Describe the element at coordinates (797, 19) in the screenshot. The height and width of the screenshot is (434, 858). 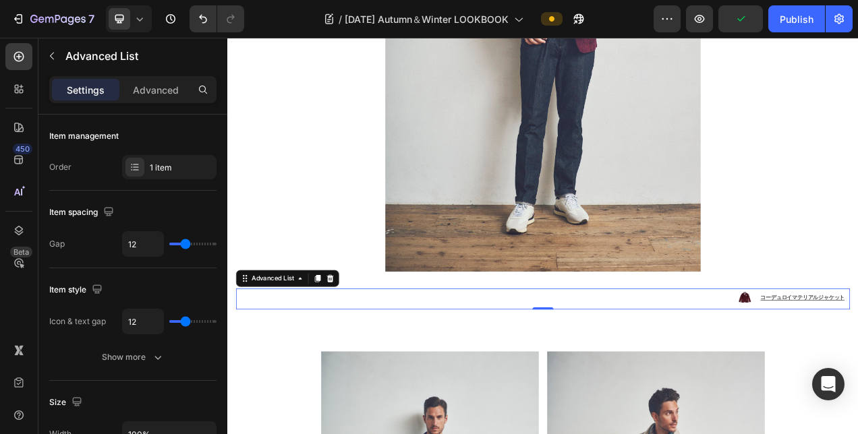
I see `div: Publish` at that location.